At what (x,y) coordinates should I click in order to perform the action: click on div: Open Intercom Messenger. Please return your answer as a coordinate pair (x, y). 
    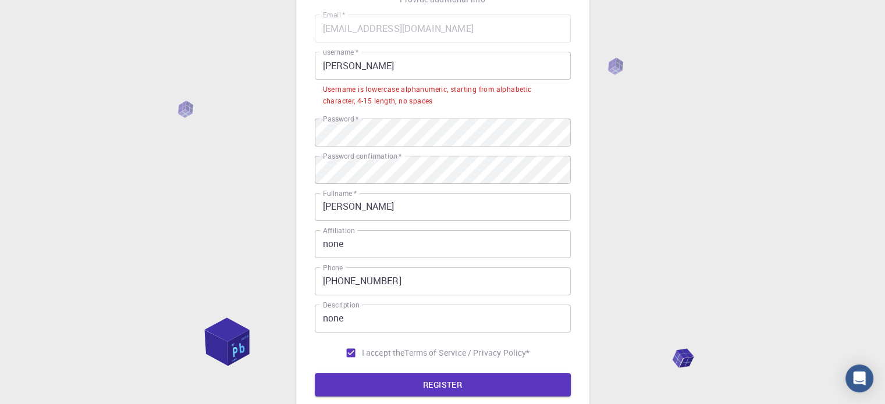
    Looking at the image, I should click on (859, 379).